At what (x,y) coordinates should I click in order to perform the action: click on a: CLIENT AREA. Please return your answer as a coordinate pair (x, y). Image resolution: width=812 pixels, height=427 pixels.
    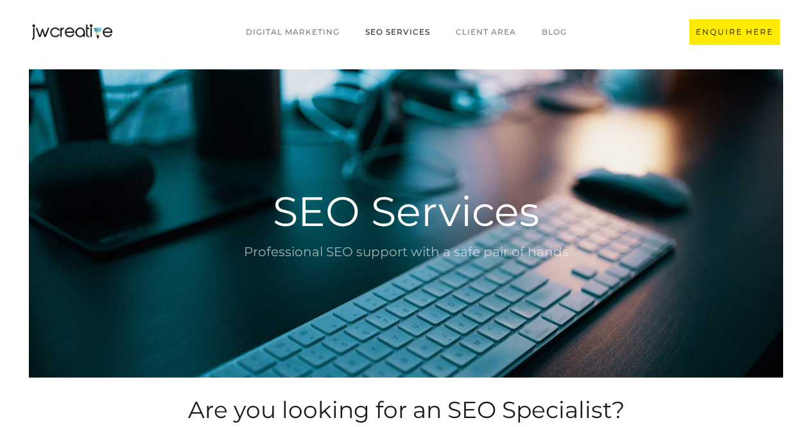
    Looking at the image, I should click on (486, 32).